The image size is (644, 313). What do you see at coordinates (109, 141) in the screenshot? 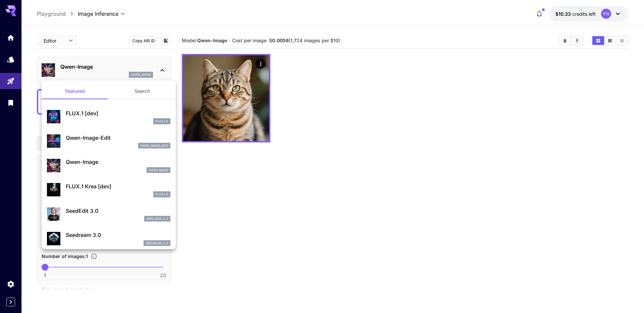
I see `div: Qwen-Image-Editqwen_image_edit` at bounding box center [109, 141].